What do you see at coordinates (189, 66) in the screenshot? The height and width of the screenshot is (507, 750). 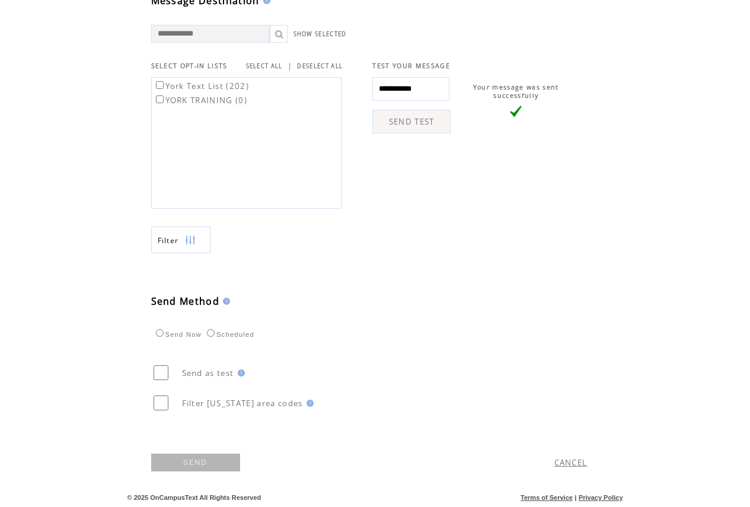 I see `span: SELECT OPT-IN LISTS` at bounding box center [189, 66].